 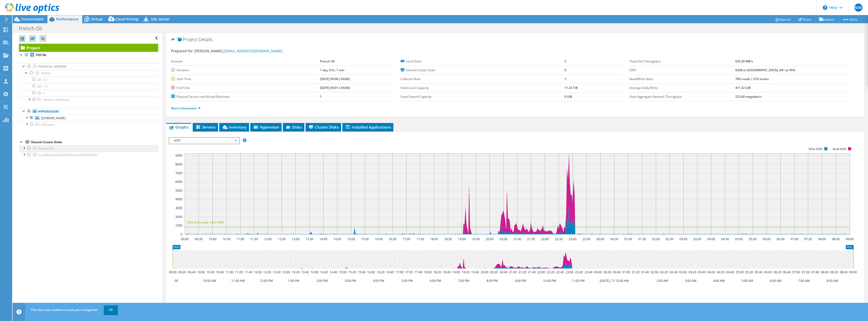 What do you see at coordinates (48, 124) in the screenshot?
I see `span: FOCluster` at bounding box center [48, 124].